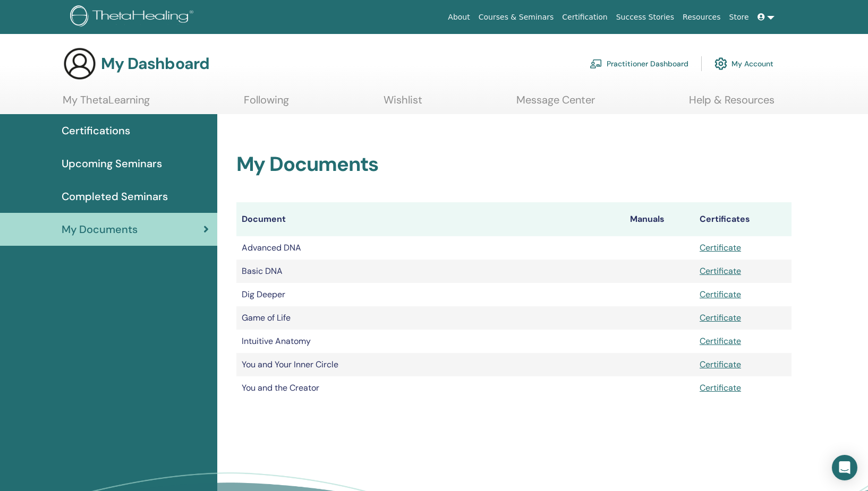 This screenshot has width=868, height=491. Describe the element at coordinates (155, 64) in the screenshot. I see `h3: My Dashboard` at that location.